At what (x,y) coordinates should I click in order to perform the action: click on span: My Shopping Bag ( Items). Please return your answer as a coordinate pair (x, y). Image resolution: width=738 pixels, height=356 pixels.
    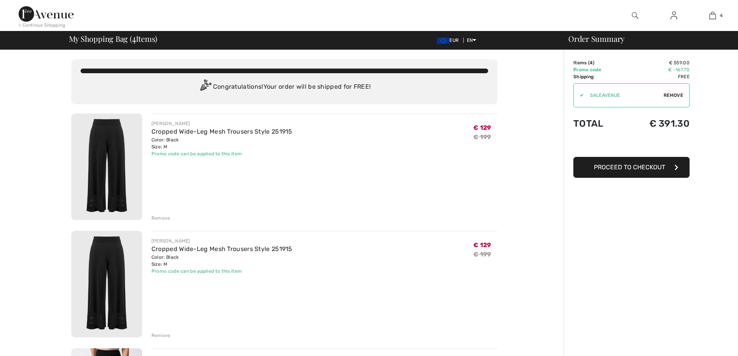
    Looking at the image, I should click on (113, 39).